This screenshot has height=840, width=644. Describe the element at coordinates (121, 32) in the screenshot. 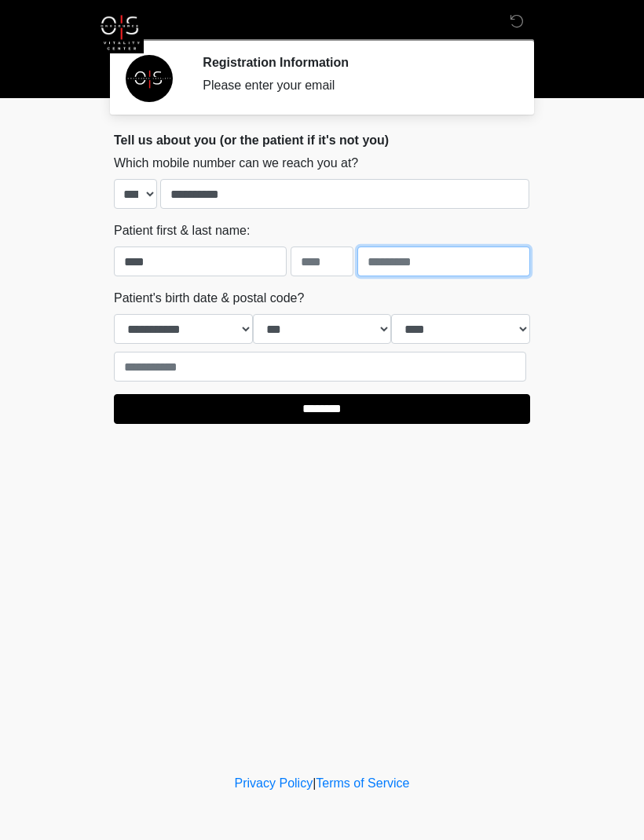

I see `img: OneSource Vitality Logo` at that location.